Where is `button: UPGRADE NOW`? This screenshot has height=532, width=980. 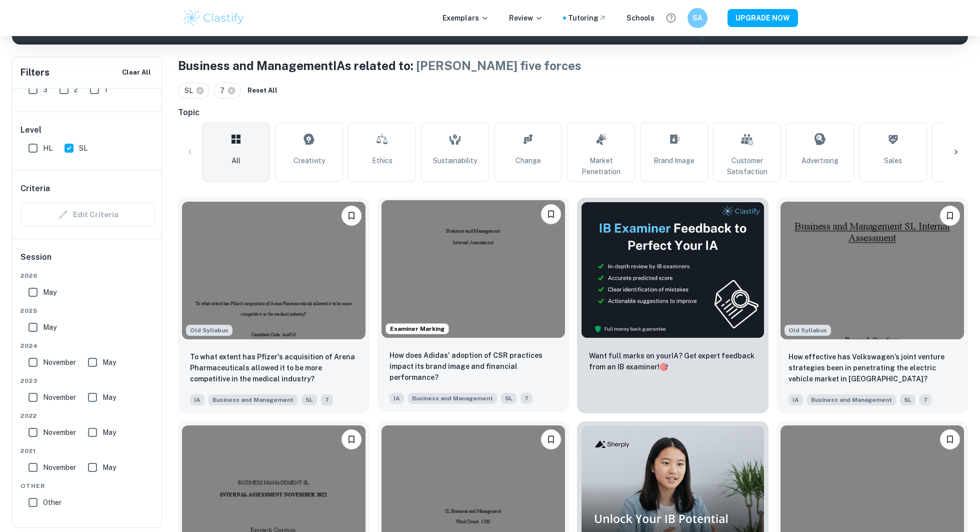
button: UPGRADE NOW is located at coordinates (763, 18).